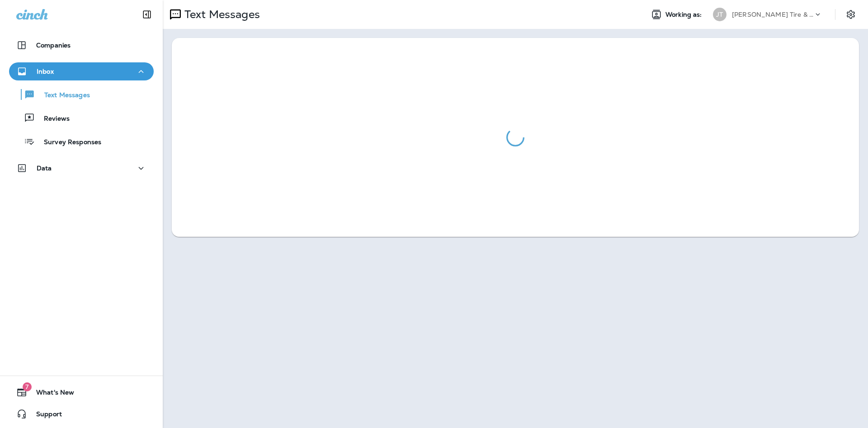 The width and height of the screenshot is (868, 428). I want to click on button: Data, so click(81, 168).